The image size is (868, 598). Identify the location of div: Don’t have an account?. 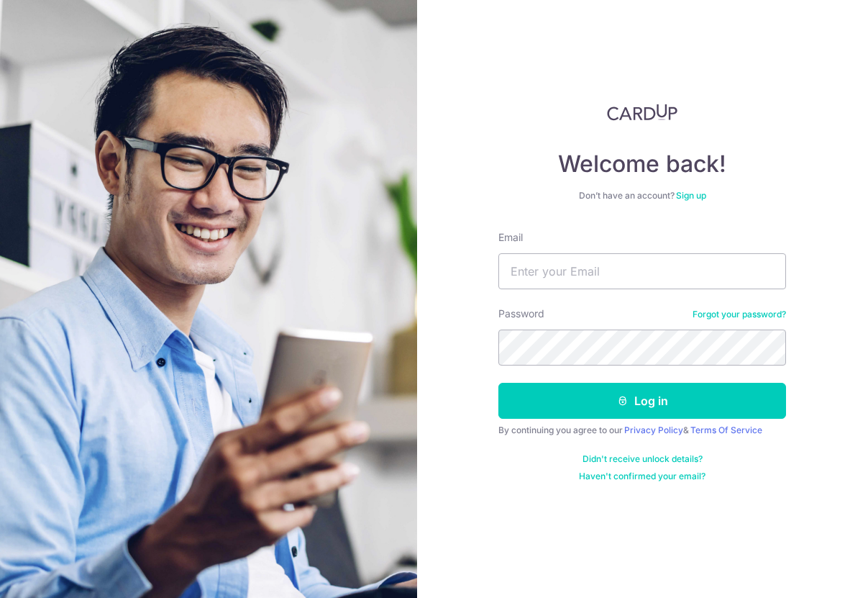
(642, 196).